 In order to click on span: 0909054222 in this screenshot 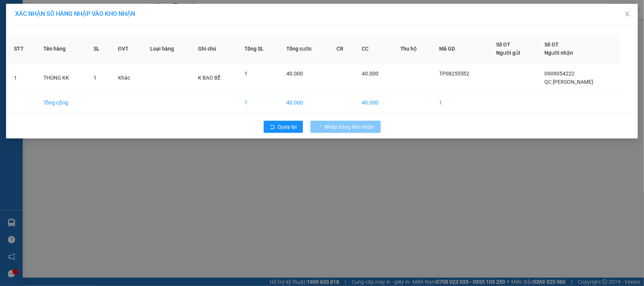, I will do `click(560, 74)`.